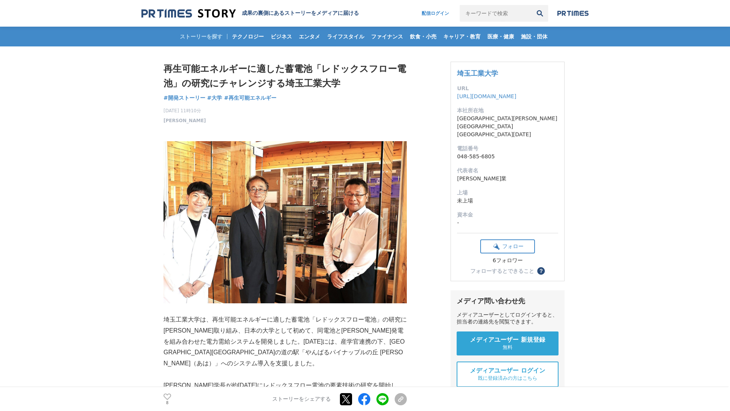  Describe the element at coordinates (248, 36) in the screenshot. I see `a: テクノロジー` at that location.